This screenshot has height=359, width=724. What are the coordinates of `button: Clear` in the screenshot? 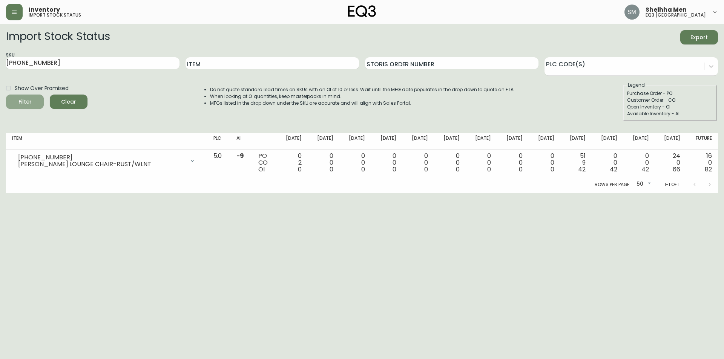 It's located at (69, 102).